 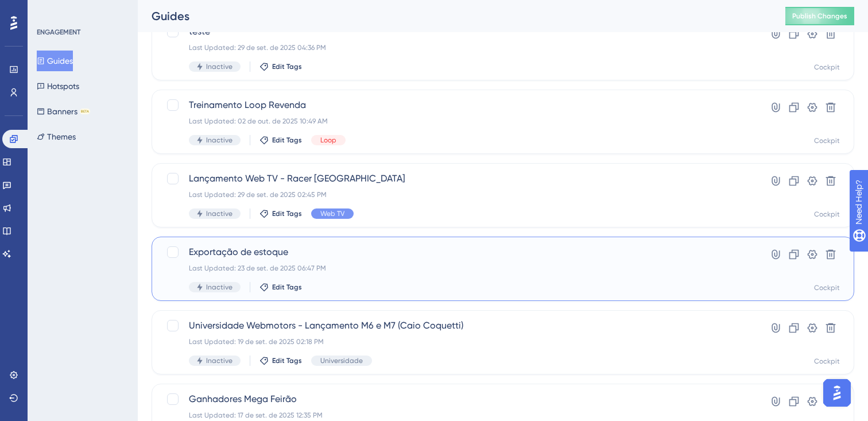 I want to click on div: Last Updated: 29 de set. de 2025 02:45 PM, so click(x=457, y=195).